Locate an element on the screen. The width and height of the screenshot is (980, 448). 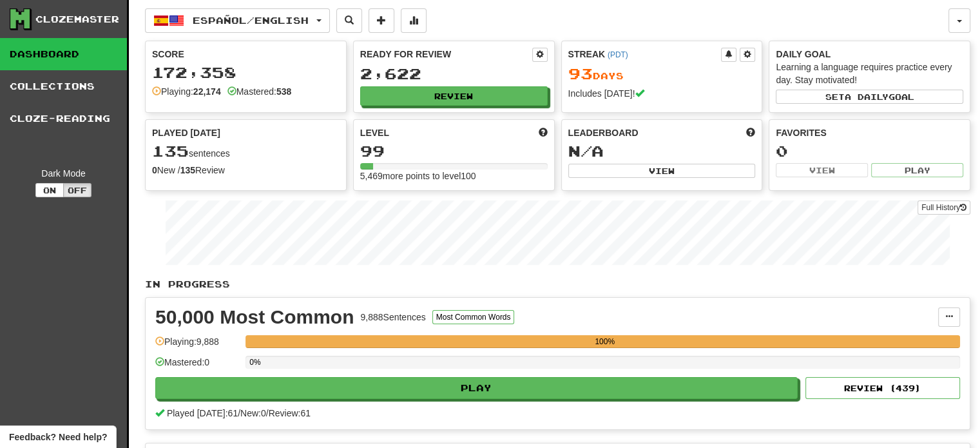
div: Score is located at coordinates (245, 54).